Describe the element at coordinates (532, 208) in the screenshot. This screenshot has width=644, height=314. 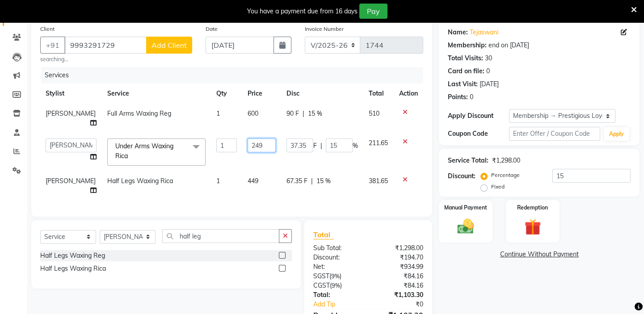
I see `label: Redemption` at that location.